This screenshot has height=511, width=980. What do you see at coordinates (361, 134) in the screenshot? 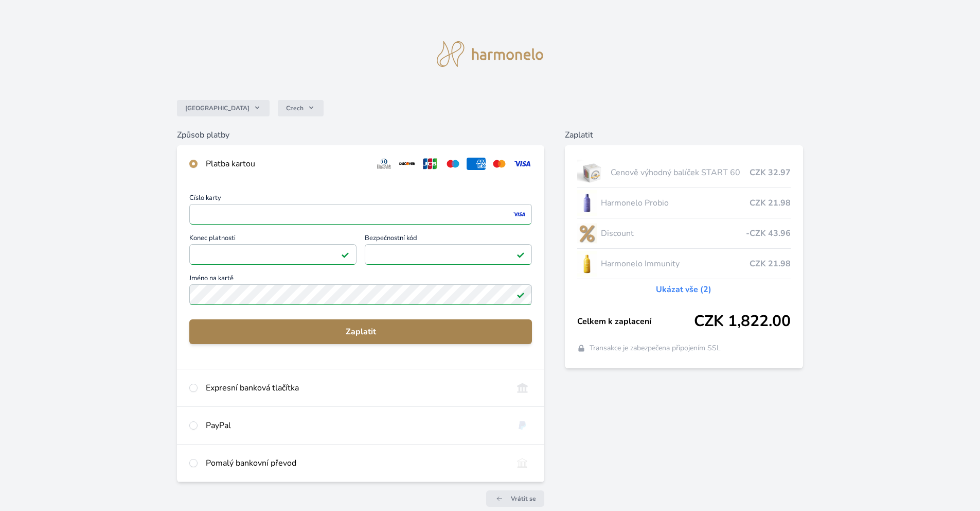
I see `h6: Způsob platby` at bounding box center [361, 134].